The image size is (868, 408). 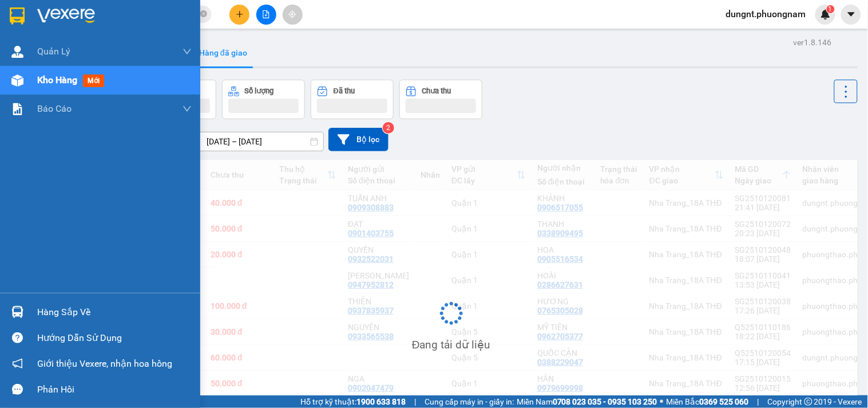 I want to click on div: Đang tải dữ liệu, so click(x=451, y=345).